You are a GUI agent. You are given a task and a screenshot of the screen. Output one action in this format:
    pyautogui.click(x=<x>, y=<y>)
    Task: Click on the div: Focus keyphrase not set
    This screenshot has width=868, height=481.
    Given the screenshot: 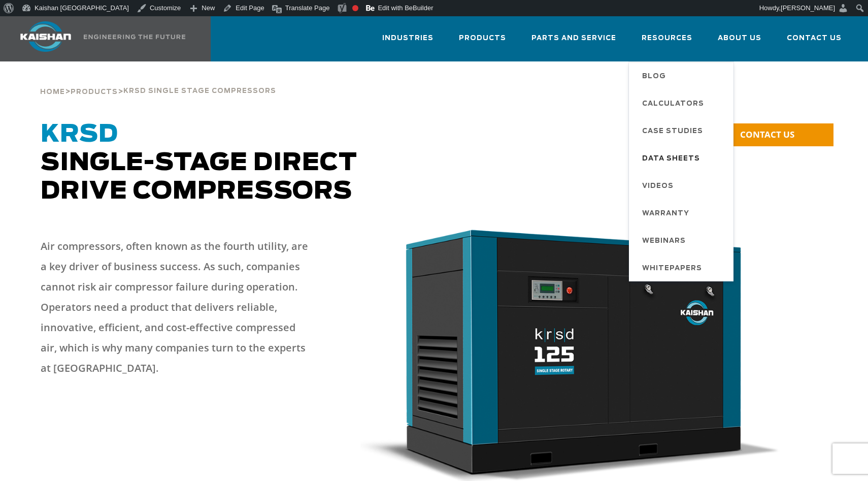 What is the action you would take?
    pyautogui.click(x=355, y=8)
    